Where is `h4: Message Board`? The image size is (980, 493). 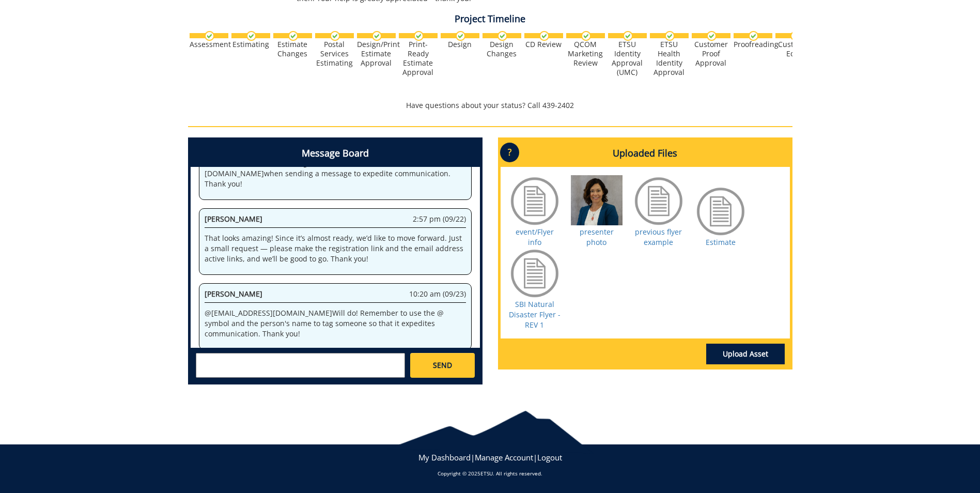 h4: Message Board is located at coordinates (335, 154).